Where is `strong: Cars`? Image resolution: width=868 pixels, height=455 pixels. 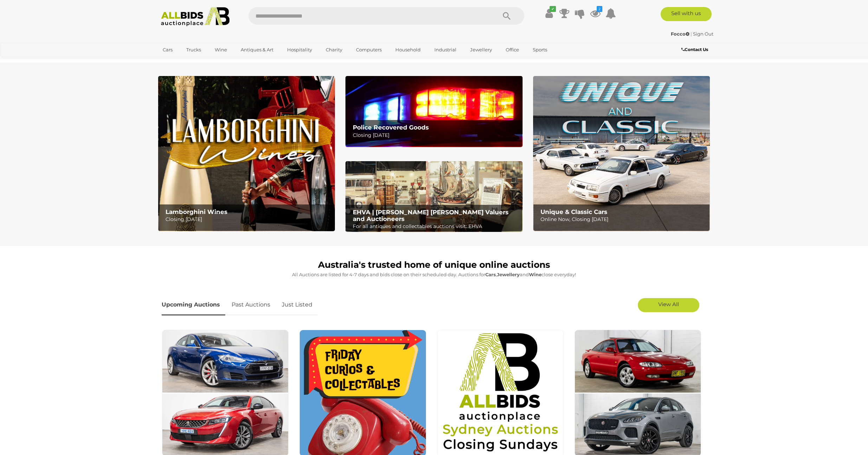 strong: Cars is located at coordinates (491, 274).